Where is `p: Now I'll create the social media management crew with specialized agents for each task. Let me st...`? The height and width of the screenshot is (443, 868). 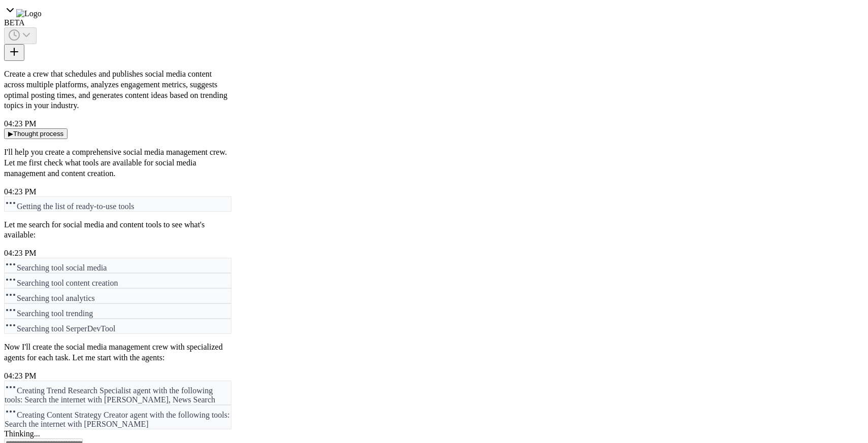
p: Now I'll create the social media management crew with specialized agents for each task. Let me st... is located at coordinates (117, 353).